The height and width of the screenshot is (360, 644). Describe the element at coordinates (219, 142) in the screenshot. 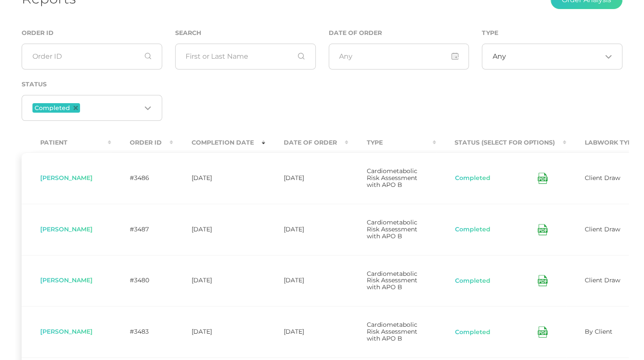

I see `th: Completion Date : activate to sort column ascending` at that location.